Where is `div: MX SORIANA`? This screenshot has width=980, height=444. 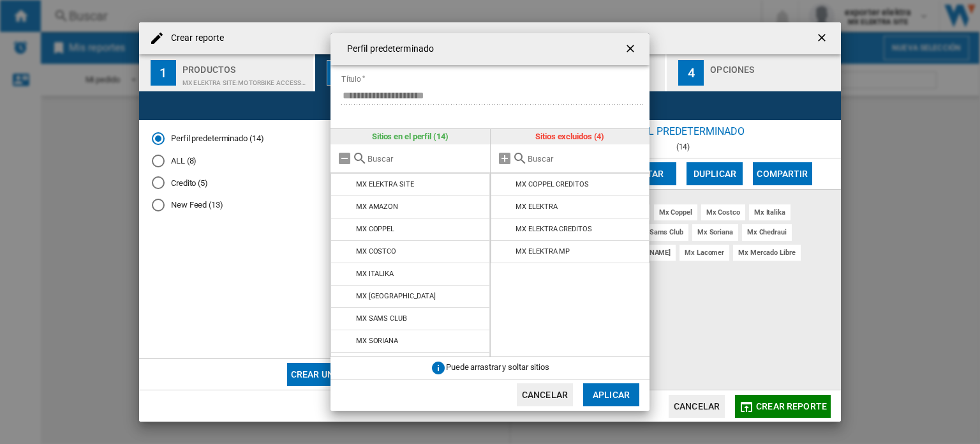
div: MX SORIANA is located at coordinates (377, 340).